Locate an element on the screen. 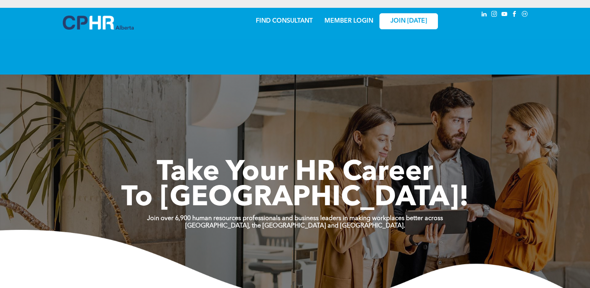 The width and height of the screenshot is (590, 288). a: instagram is located at coordinates (494, 15).